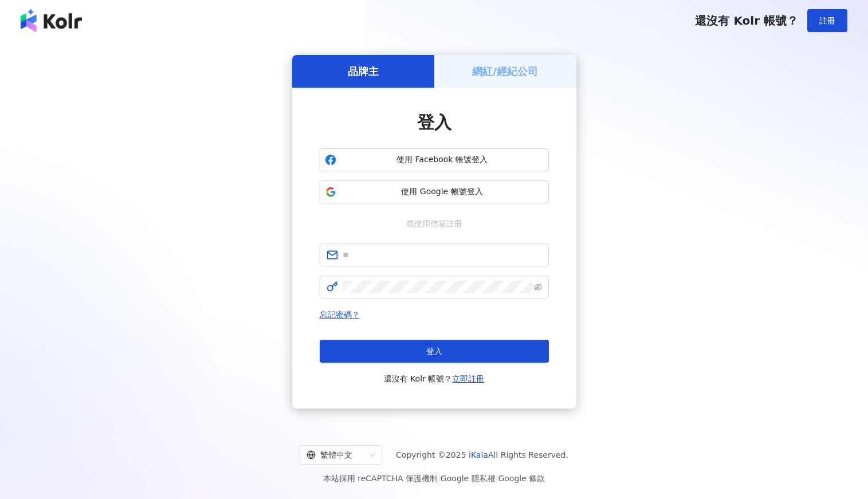  I want to click on a: iKala, so click(478, 454).